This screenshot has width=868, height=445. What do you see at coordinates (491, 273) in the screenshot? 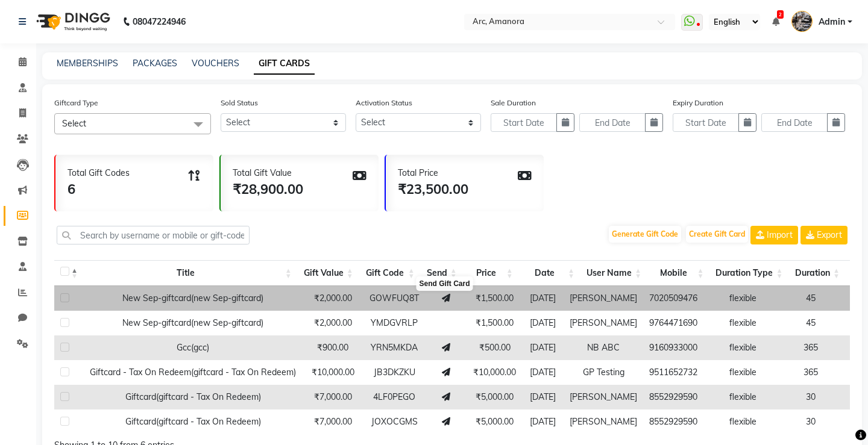
I see `th: Price: activate to sort column ascending` at bounding box center [491, 273].